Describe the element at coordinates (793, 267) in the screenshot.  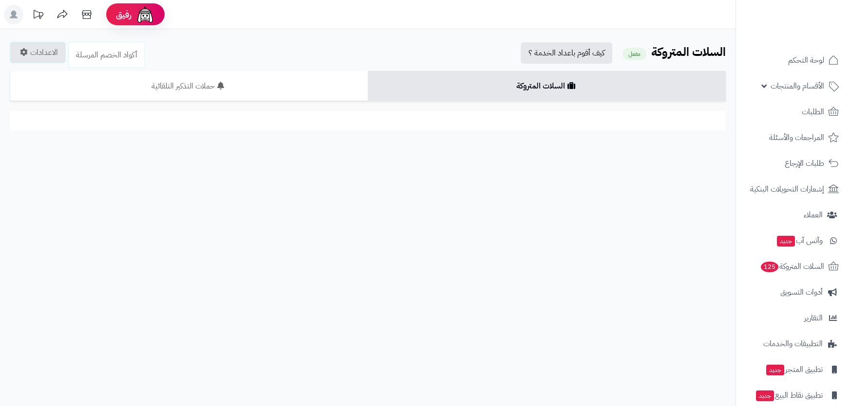
I see `a: السلات المتروكة125` at that location.